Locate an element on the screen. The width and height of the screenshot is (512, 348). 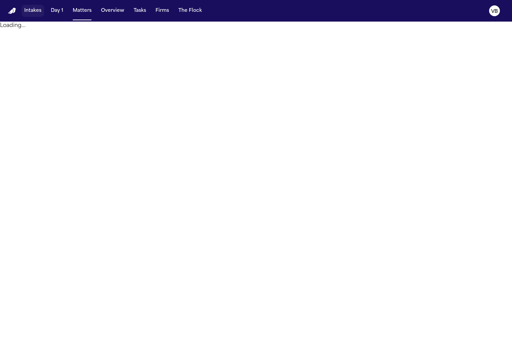
a: Overview is located at coordinates (112, 11).